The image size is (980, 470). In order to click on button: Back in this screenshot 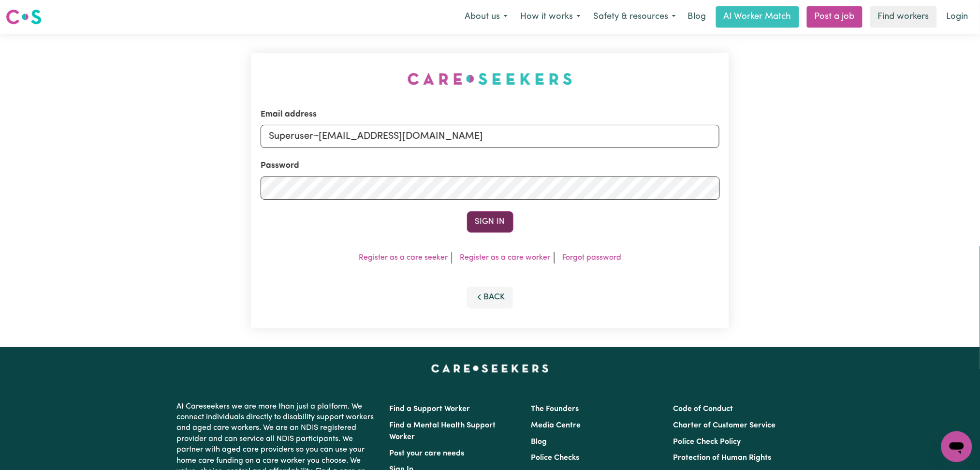, I will do `click(490, 297)`.